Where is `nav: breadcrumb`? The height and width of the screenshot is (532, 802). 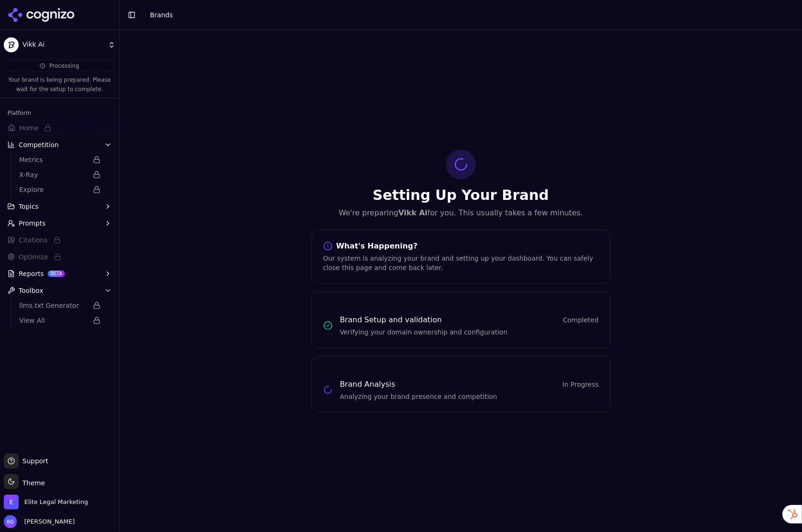 nav: breadcrumb is located at coordinates (463, 15).